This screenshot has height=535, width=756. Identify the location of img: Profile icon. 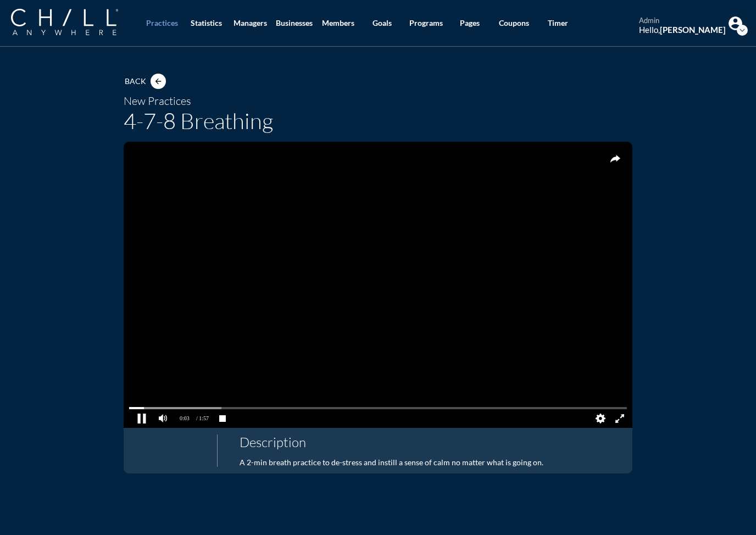
(735, 23).